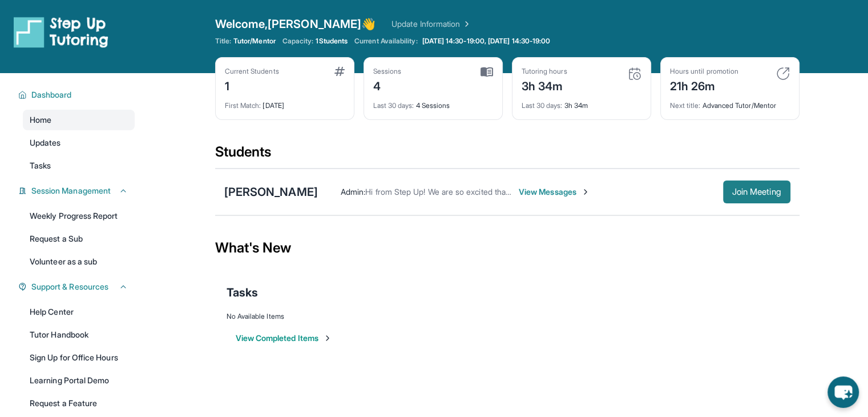  Describe the element at coordinates (77, 191) in the screenshot. I see `button: Session Management` at that location.